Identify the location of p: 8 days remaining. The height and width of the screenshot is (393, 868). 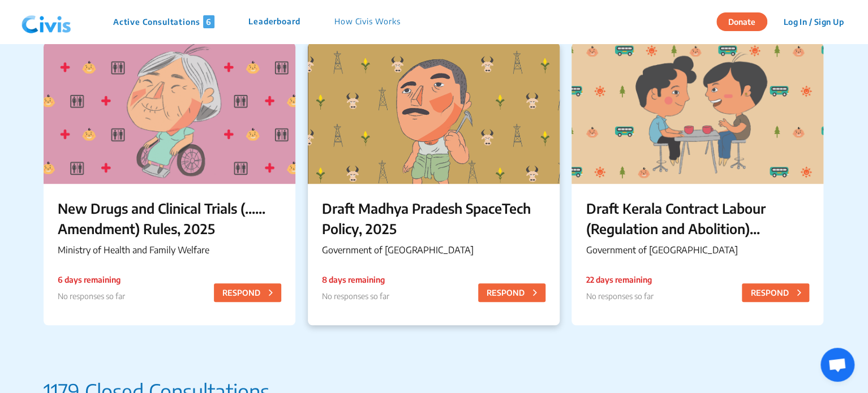
(355, 279).